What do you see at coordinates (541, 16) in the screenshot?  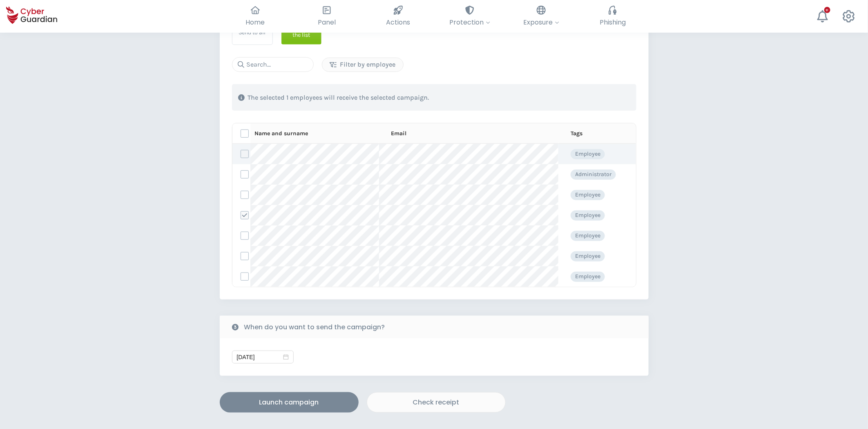 I see `button: Exposure` at bounding box center [541, 16].